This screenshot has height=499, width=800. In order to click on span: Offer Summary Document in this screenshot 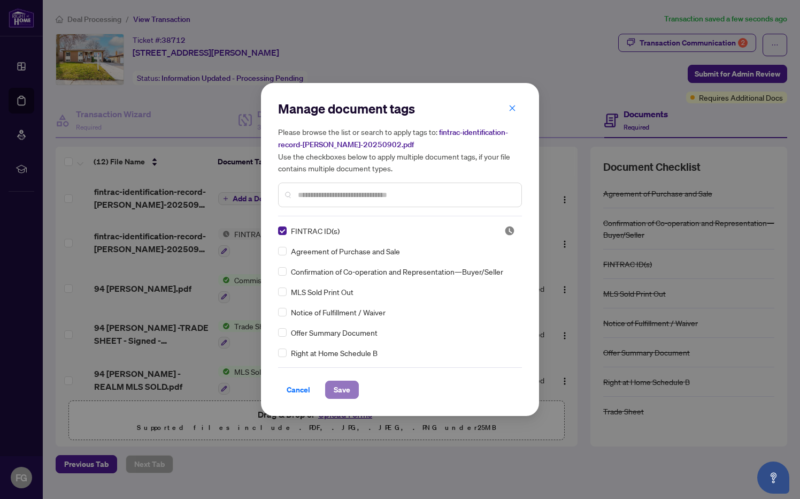, I will do `click(334, 332)`.